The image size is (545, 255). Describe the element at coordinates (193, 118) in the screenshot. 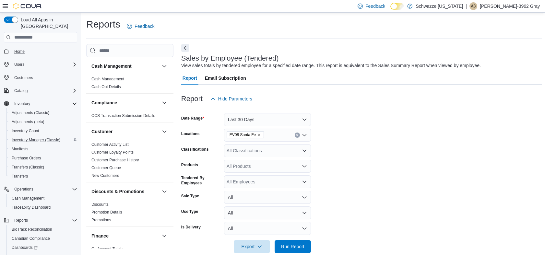

I see `label: Date Range` at that location.